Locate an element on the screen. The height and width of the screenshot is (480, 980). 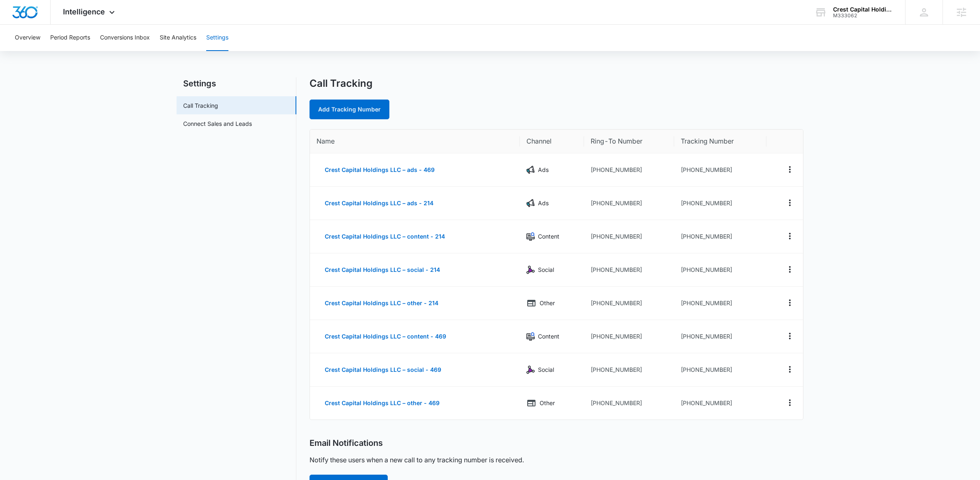
a: Connect Sales and Leads is located at coordinates (217, 123).